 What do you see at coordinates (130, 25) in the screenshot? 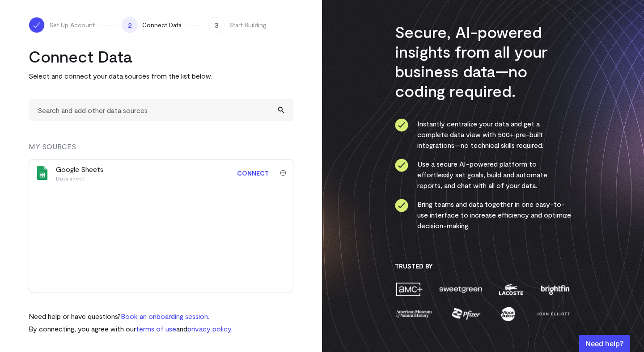
I see `span: 2` at bounding box center [130, 25].